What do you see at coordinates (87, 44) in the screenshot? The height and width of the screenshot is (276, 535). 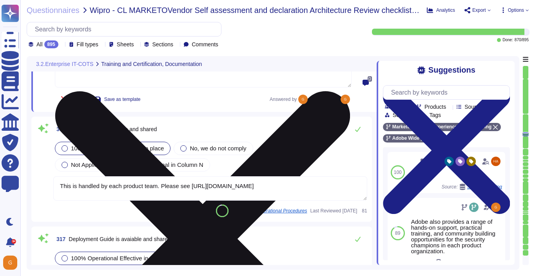 I see `span: Fill types` at bounding box center [87, 44].